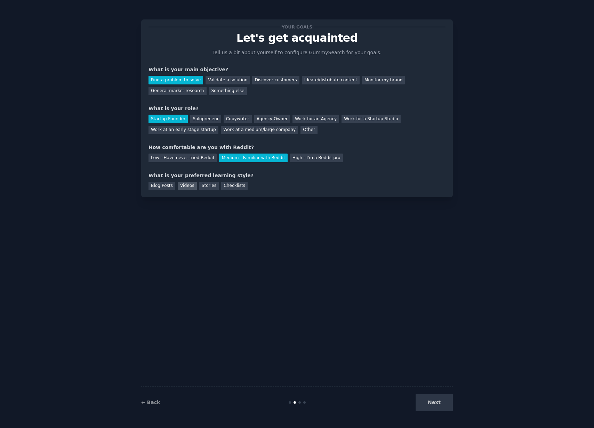 The width and height of the screenshot is (594, 428). Describe the element at coordinates (316, 158) in the screenshot. I see `div: High - I'm a Reddit pro` at that location.